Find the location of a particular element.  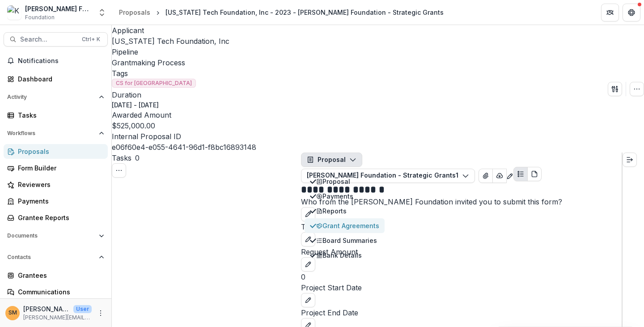

p: Applicant is located at coordinates (184, 30).